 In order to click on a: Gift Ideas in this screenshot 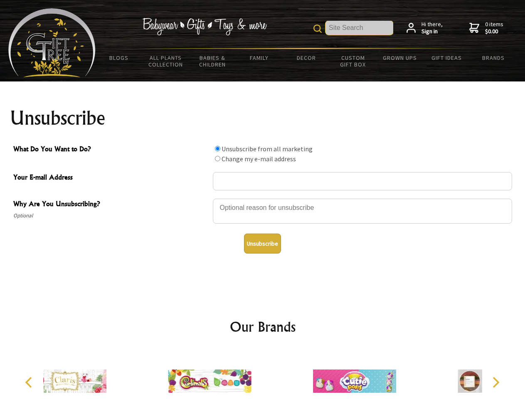, I will do `click(446, 58)`.